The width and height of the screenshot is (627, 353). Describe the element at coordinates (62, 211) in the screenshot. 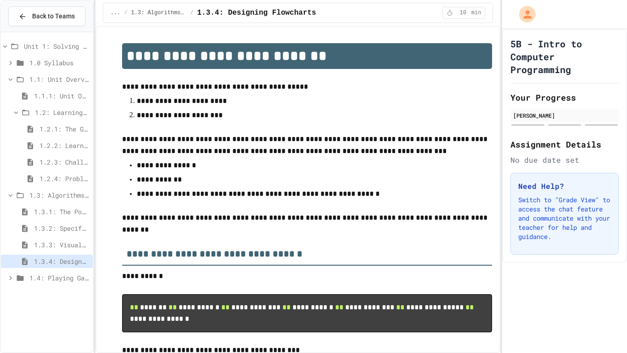

I see `span: 1.3.1: The Power of Algorithms` at that location.